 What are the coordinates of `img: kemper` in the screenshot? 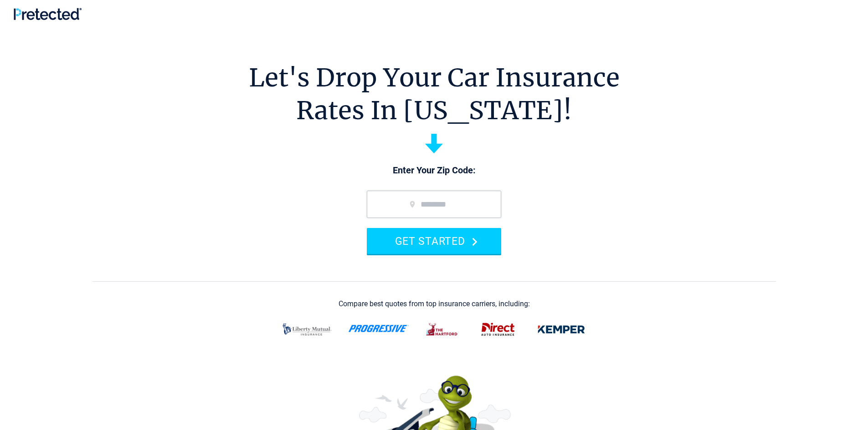 It's located at (561, 330).